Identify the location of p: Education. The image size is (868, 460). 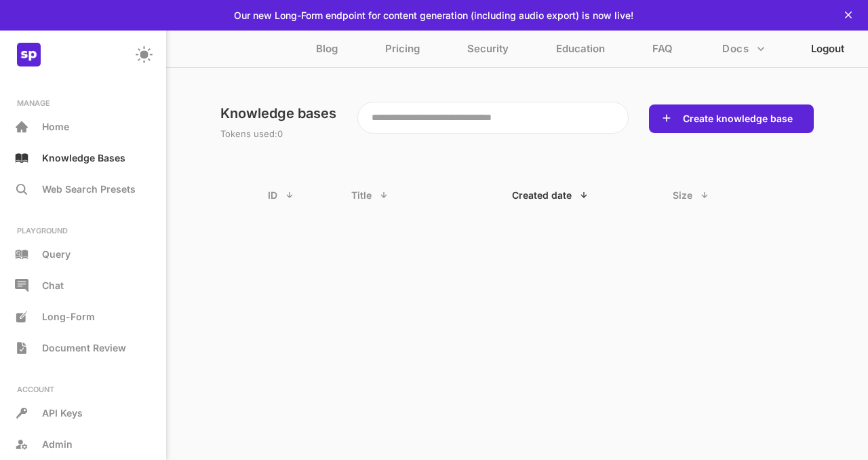
(581, 52).